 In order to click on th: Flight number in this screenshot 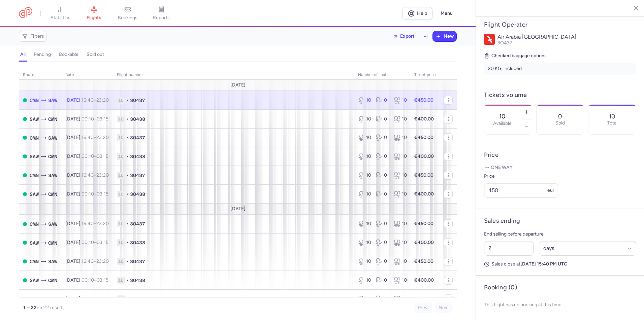, I will do `click(233, 75)`.